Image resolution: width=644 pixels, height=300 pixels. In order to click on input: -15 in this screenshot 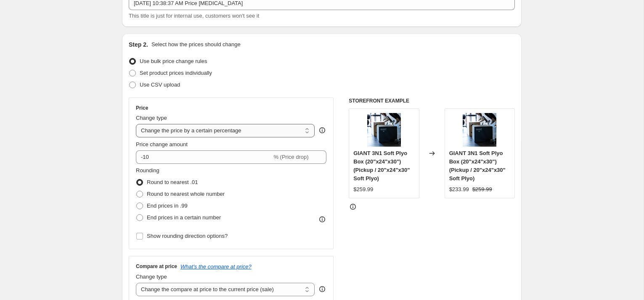, I will do `click(204, 157)`.